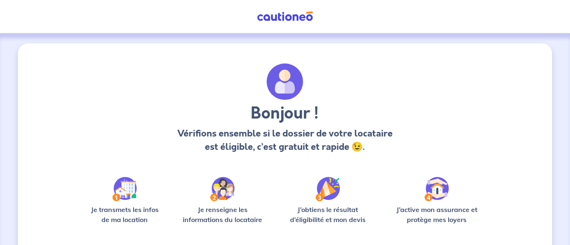  What do you see at coordinates (285, 82) in the screenshot?
I see `img: archivate` at bounding box center [285, 82].